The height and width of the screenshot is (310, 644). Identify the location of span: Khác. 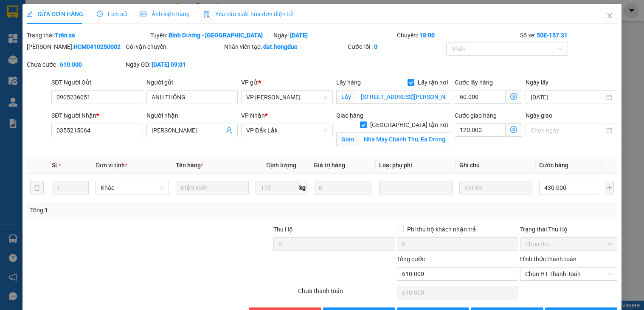
(132, 188).